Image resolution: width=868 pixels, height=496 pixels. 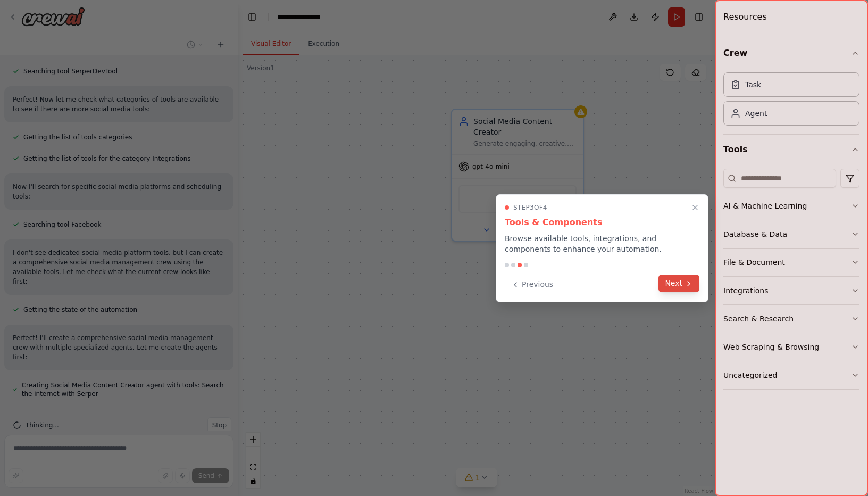 What do you see at coordinates (695, 208) in the screenshot?
I see `button: Close walkthrough` at bounding box center [695, 208].